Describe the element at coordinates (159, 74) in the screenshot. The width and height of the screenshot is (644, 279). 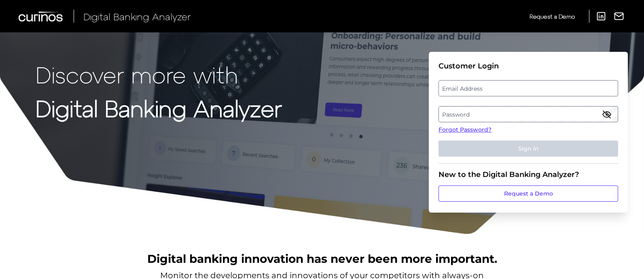
I see `p: Discover more with` at that location.